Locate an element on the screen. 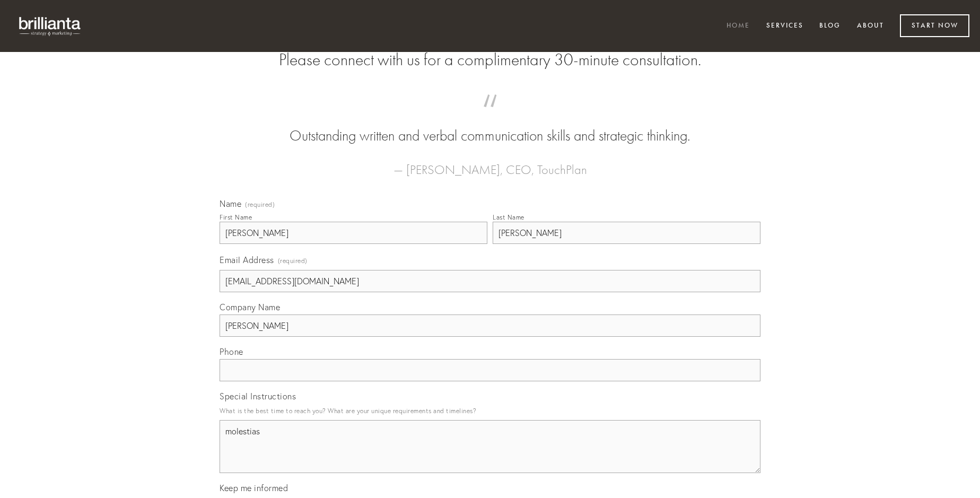  span: Name is located at coordinates (230, 204).